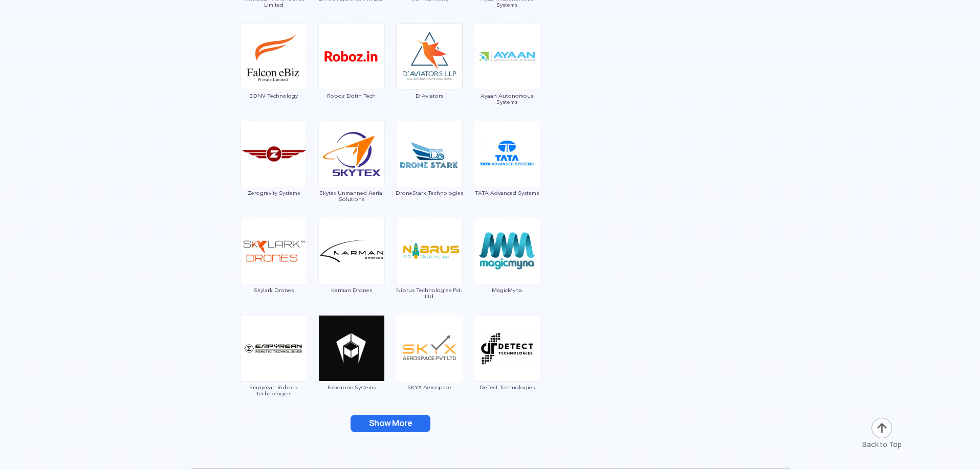  Describe the element at coordinates (507, 99) in the screenshot. I see `span: Ayaan Autonomous Systems` at that location.